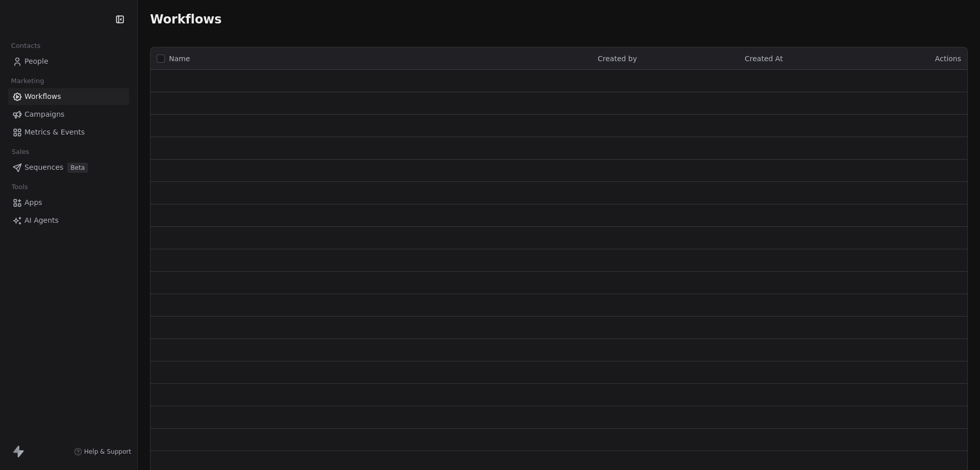 This screenshot has height=470, width=980. What do you see at coordinates (20, 152) in the screenshot?
I see `span: Sales` at bounding box center [20, 152].